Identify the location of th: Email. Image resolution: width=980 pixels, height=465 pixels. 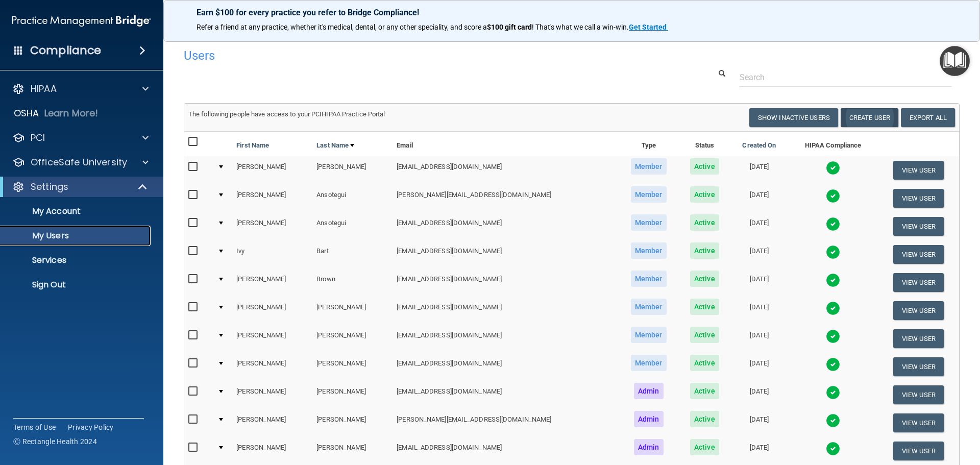
(505, 144).